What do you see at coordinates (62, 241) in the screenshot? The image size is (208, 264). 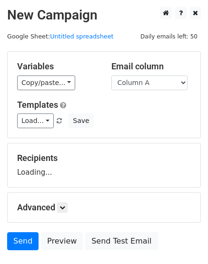 I see `a: Preview` at bounding box center [62, 241].